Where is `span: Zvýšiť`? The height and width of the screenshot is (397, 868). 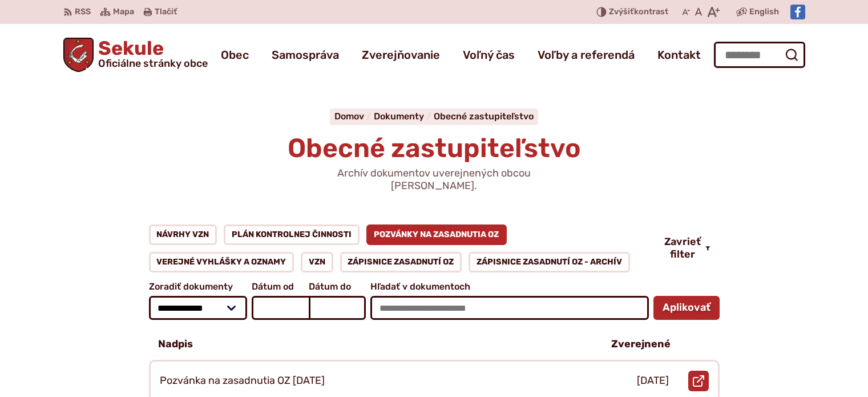
span: Zvýšiť is located at coordinates (622, 11).